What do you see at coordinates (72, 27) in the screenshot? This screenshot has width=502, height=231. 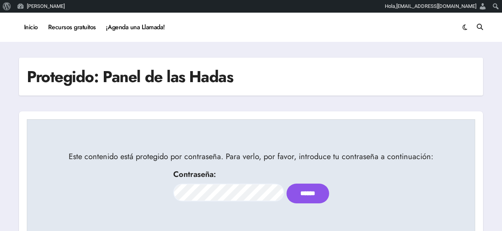 I see `a: Recursos gratuitos` at bounding box center [72, 27].